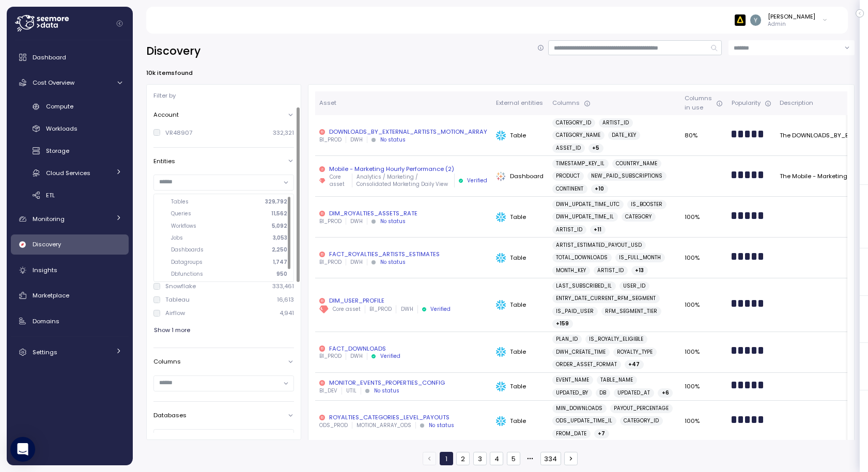 The image size is (868, 472). Describe the element at coordinates (170, 415) in the screenshot. I see `p: Databases` at that location.